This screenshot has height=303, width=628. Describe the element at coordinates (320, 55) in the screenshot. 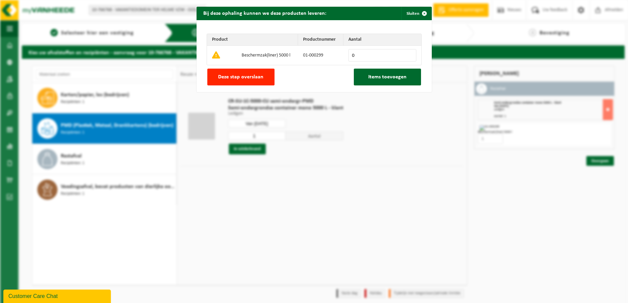

I see `td: 01-000299` at that location.